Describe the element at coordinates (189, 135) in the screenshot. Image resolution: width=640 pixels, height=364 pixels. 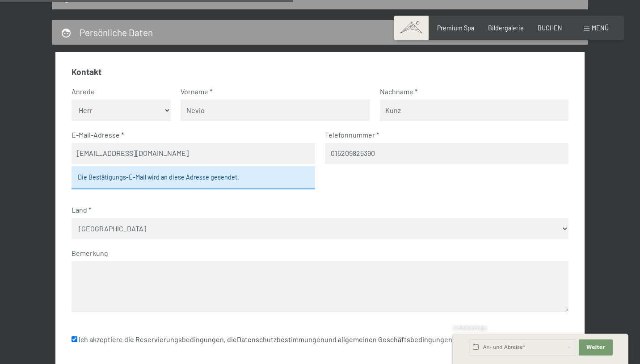
I see `label: E-Mail-Adresse` at that location.